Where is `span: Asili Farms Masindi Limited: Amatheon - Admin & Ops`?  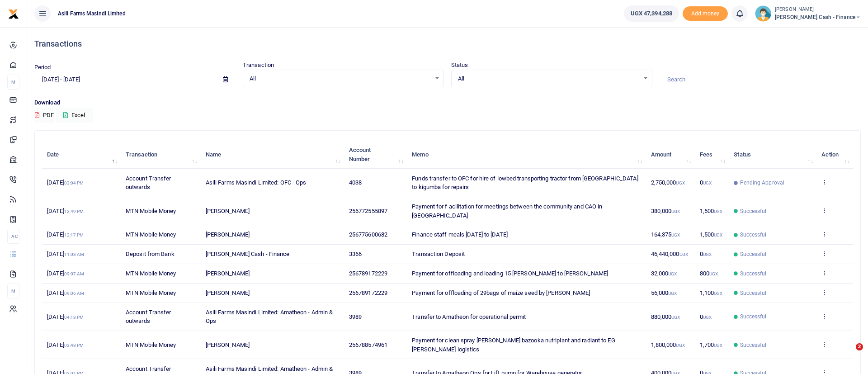
span: Asili Farms Masindi Limited: Amatheon - Admin & Ops is located at coordinates (269, 317).